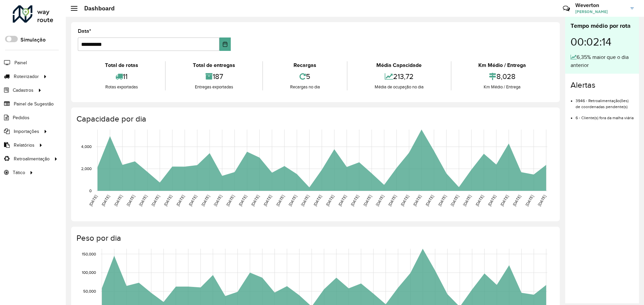  What do you see at coordinates (121, 65) in the screenshot?
I see `div: Total de rotas` at bounding box center [121, 65].